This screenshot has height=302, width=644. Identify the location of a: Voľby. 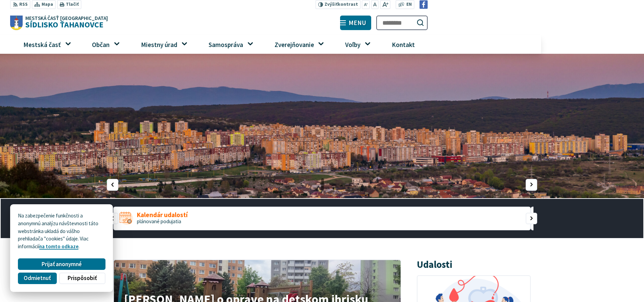
(353, 44).